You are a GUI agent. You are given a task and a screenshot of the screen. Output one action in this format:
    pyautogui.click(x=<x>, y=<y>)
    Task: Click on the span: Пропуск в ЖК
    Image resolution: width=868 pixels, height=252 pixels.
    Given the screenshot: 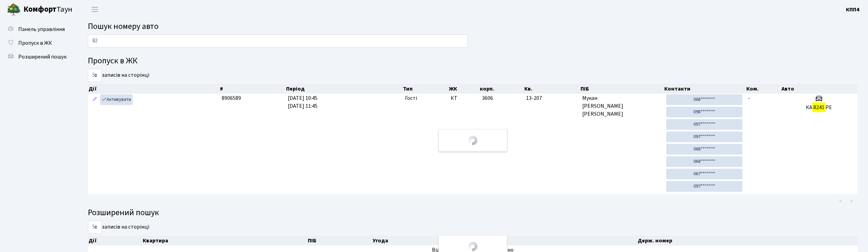 What is the action you would take?
    pyautogui.click(x=35, y=43)
    